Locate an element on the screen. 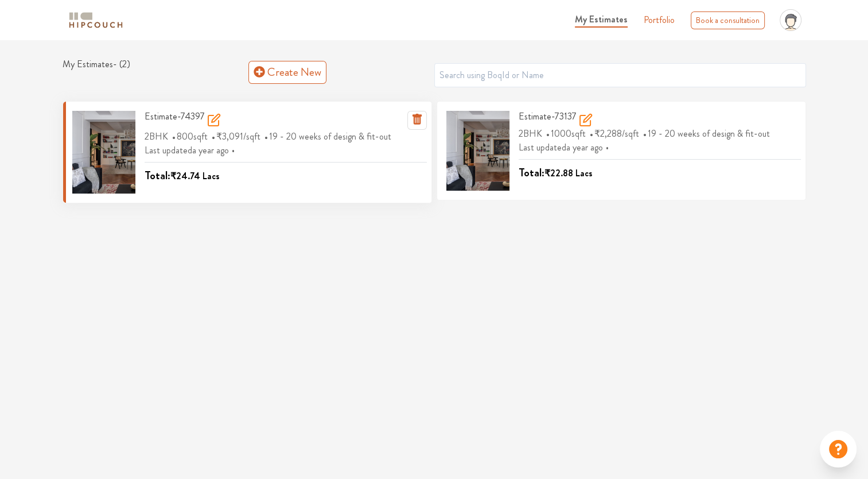  span: ₹2,288 is located at coordinates (608, 133).